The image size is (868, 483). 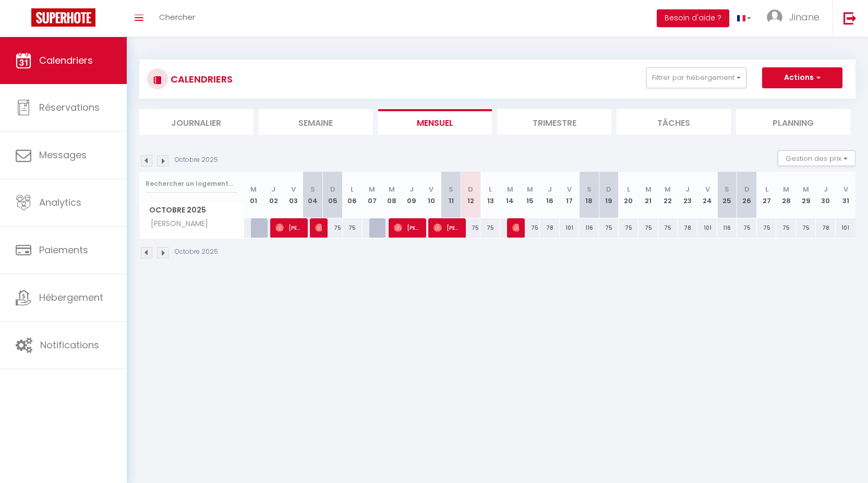 What do you see at coordinates (273, 194) in the screenshot?
I see `th: 02` at bounding box center [273, 194].